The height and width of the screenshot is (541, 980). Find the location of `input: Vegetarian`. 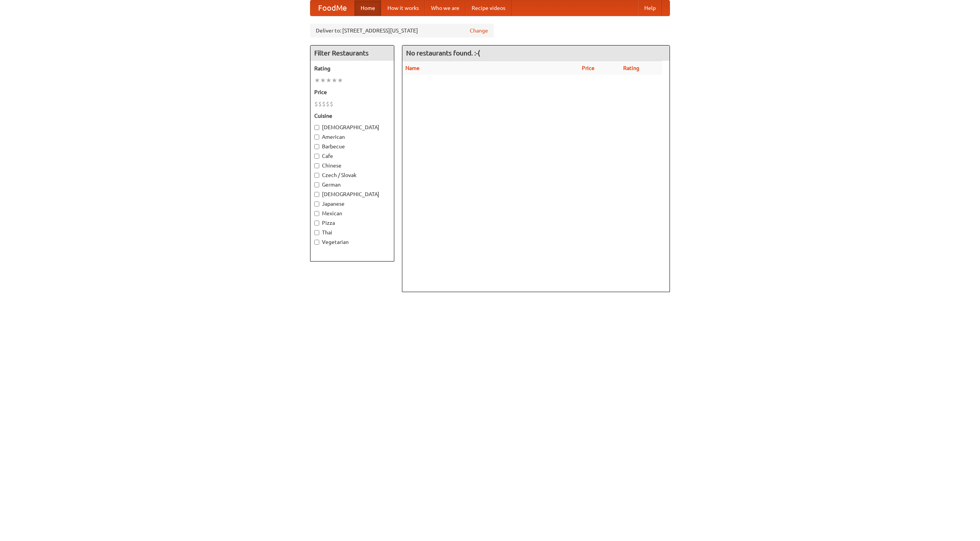

input: Vegetarian is located at coordinates (317, 242).